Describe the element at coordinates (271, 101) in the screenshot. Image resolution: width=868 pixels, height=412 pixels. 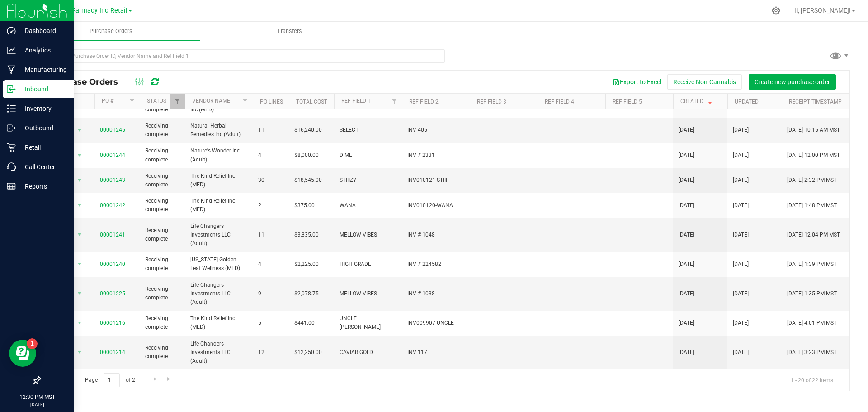
I see `a: PO Lines` at that location.